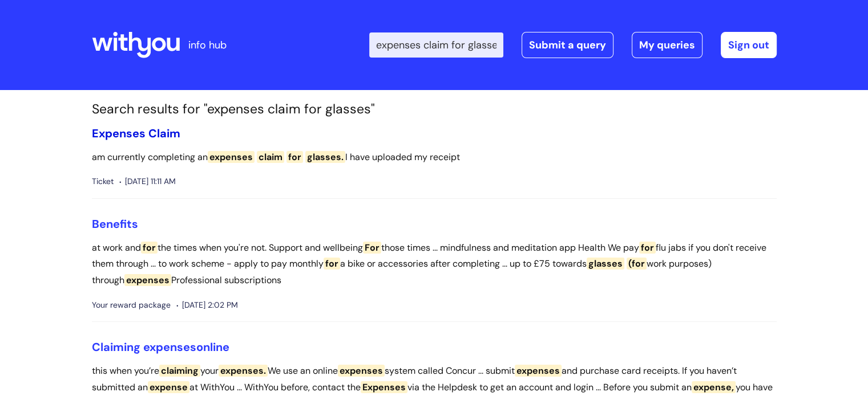  What do you see at coordinates (179, 370) in the screenshot?
I see `span: claiming` at bounding box center [179, 370].